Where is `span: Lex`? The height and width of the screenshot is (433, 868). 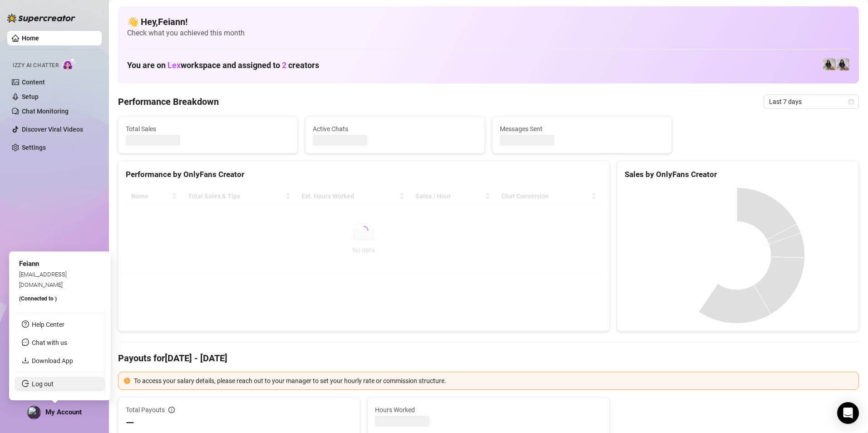 span: Lex is located at coordinates (174, 65).